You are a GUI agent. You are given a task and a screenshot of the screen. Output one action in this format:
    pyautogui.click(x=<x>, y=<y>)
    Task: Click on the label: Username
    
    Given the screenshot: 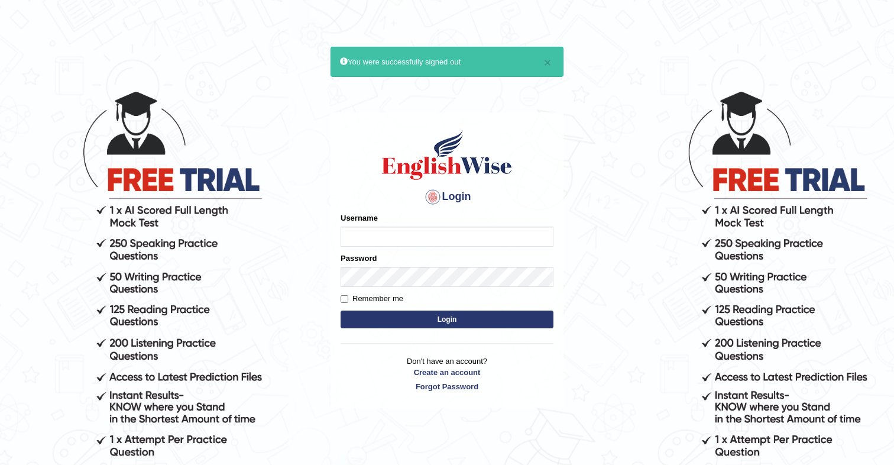 What is the action you would take?
    pyautogui.click(x=359, y=218)
    